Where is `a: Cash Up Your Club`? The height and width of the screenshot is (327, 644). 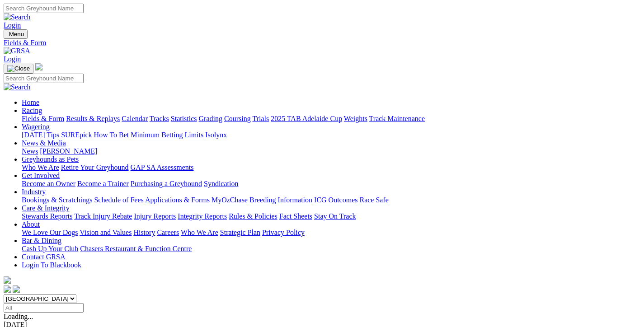
a: Cash Up Your Club is located at coordinates (50, 249).